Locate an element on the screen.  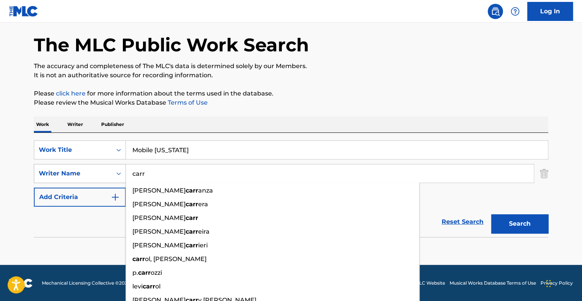
form: Search Form is located at coordinates (291, 189).